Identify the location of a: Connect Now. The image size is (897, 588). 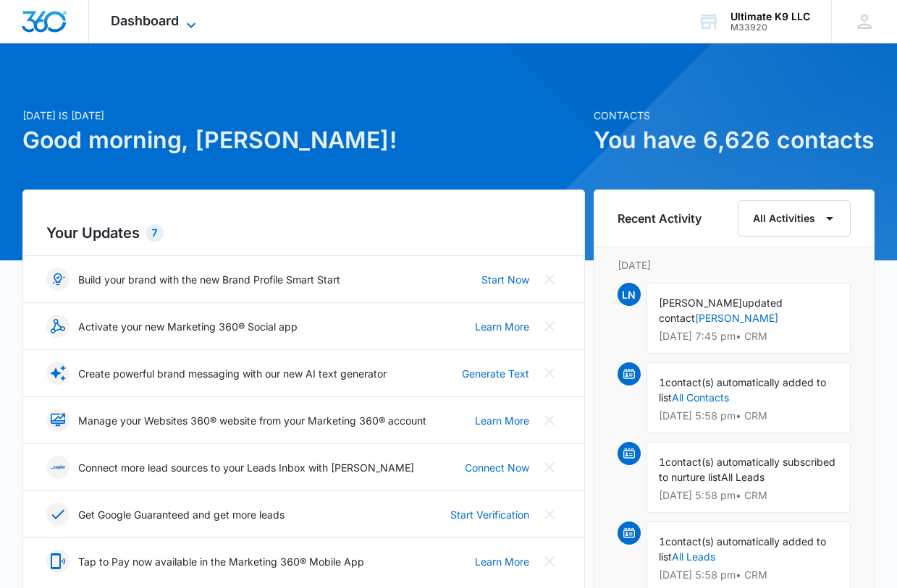
(497, 468).